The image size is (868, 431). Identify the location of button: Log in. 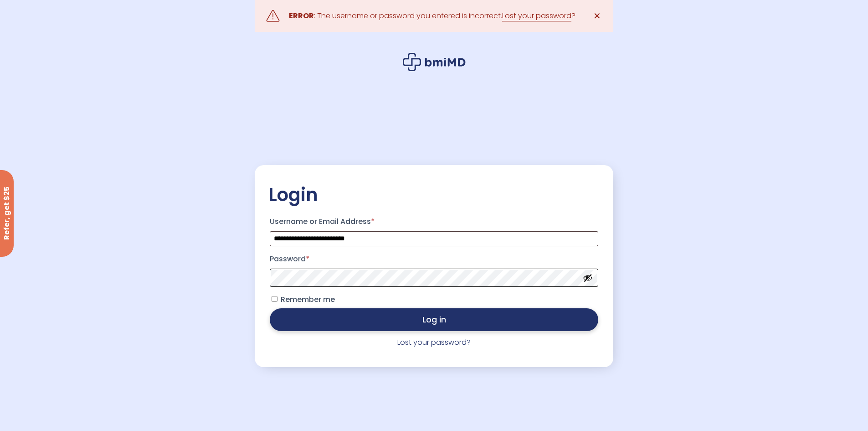
(434, 319).